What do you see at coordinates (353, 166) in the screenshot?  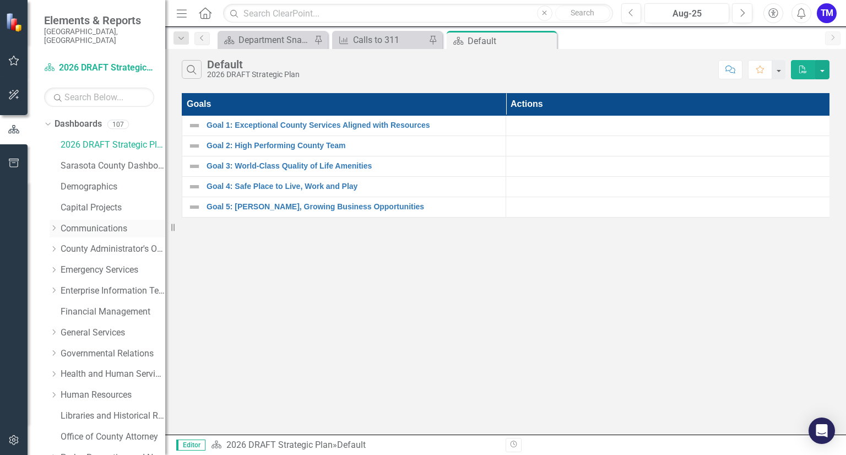 I see `a: Goal 3: World-Class Quality of Life Amenities` at bounding box center [353, 166].